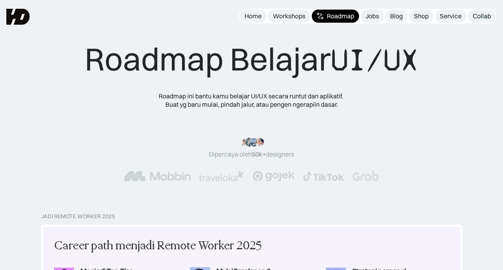 The width and height of the screenshot is (503, 270). What do you see at coordinates (482, 16) in the screenshot?
I see `div: Collab` at bounding box center [482, 16].